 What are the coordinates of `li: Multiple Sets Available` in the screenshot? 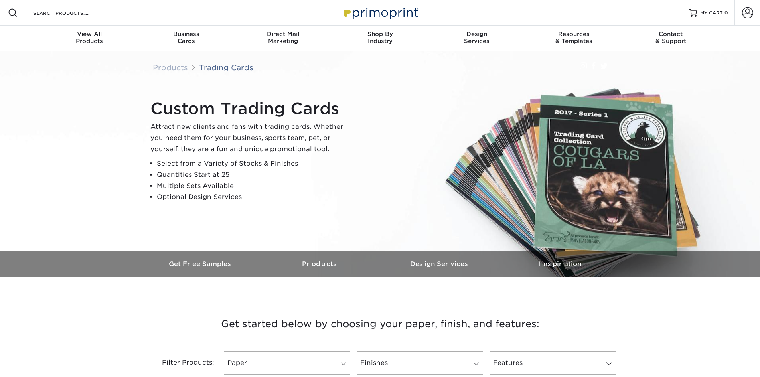 It's located at (253, 186).